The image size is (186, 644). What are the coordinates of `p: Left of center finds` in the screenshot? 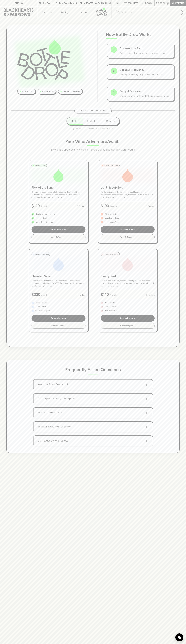 It's located at (112, 222).